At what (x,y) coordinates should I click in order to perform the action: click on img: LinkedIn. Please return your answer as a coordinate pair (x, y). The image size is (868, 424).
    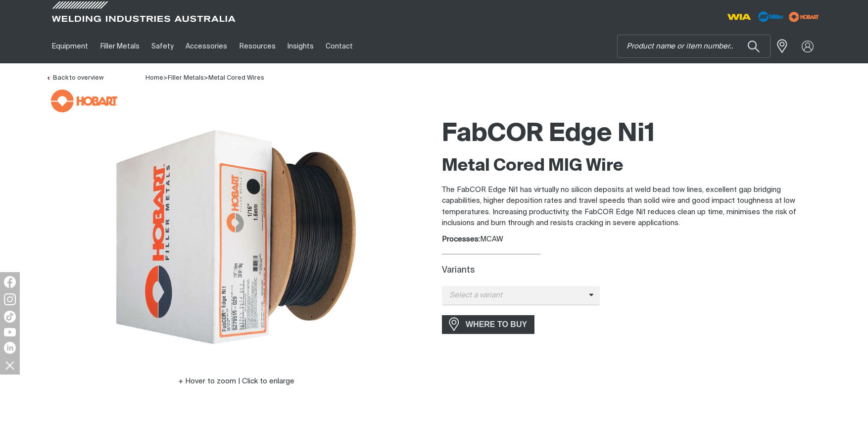
    Looking at the image, I should click on (10, 348).